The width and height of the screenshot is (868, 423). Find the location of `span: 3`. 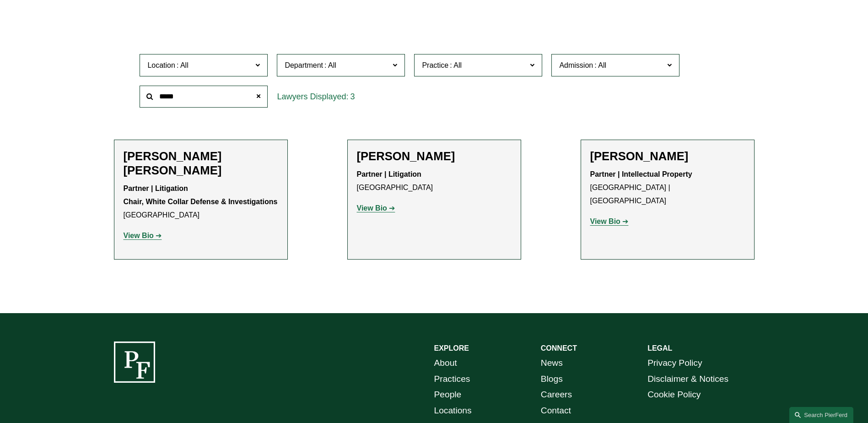

span: 3 is located at coordinates (352, 97).